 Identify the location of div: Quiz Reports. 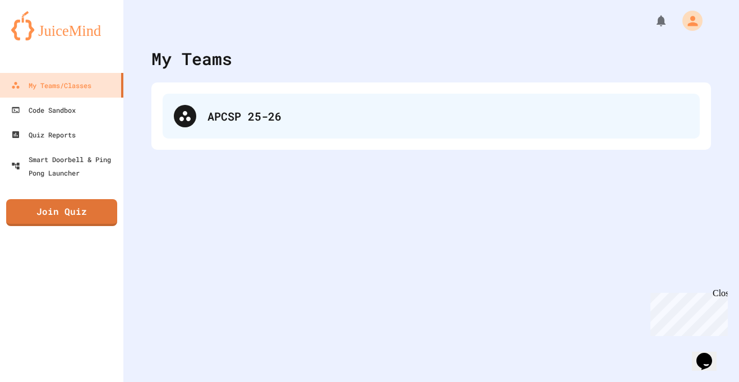
(43, 135).